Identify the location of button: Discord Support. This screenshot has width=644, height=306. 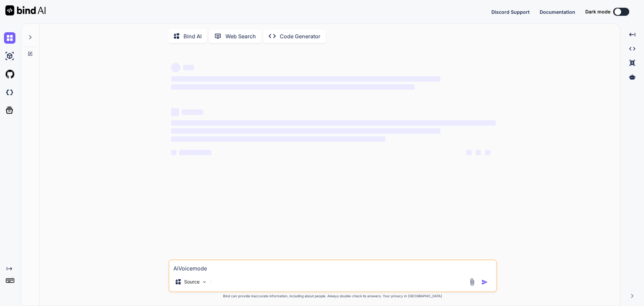
(511, 12).